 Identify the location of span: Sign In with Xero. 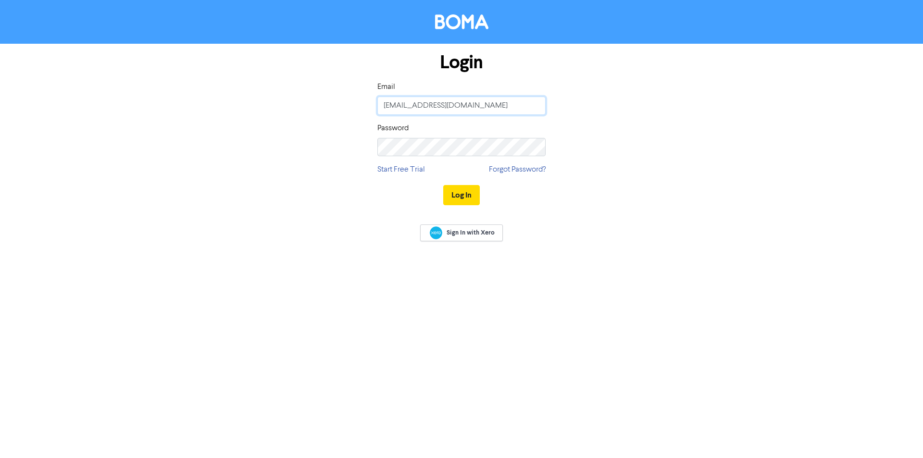
(470, 233).